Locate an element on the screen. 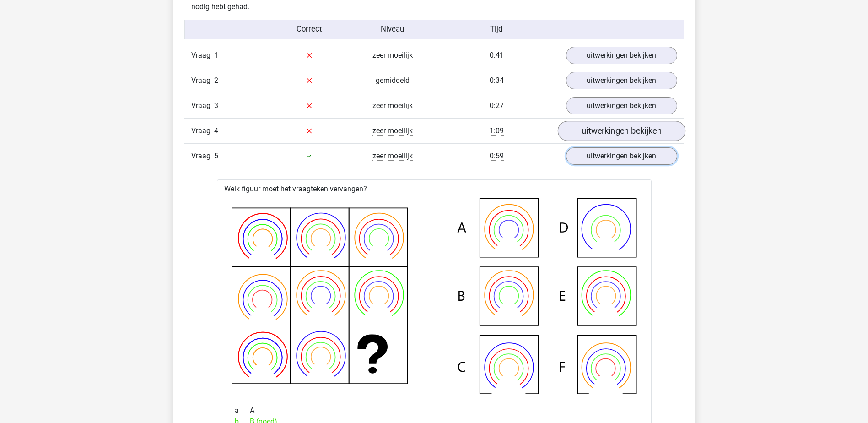 The image size is (868, 423). span: gemiddeld is located at coordinates (393, 81).